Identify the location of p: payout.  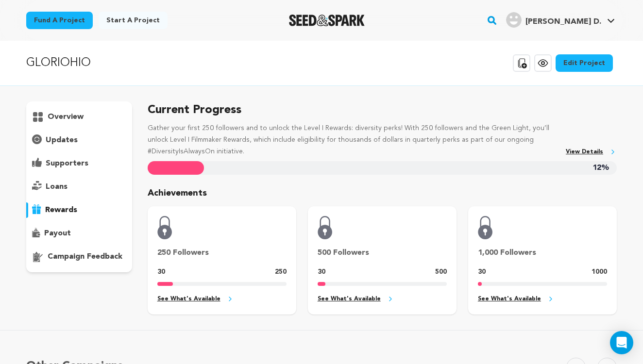
(57, 234).